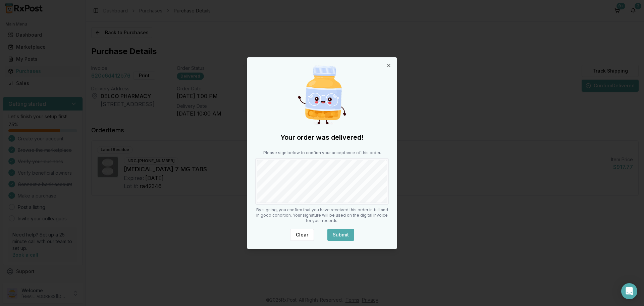 This screenshot has height=306, width=644. I want to click on img: Happy Pill Bottle, so click(322, 95).